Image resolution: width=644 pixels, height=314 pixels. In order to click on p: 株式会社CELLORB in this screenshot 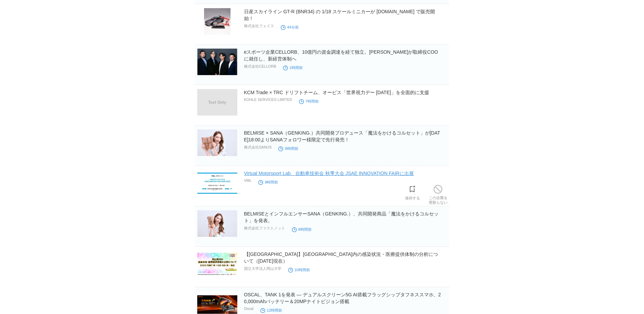, I will do `click(260, 66)`.